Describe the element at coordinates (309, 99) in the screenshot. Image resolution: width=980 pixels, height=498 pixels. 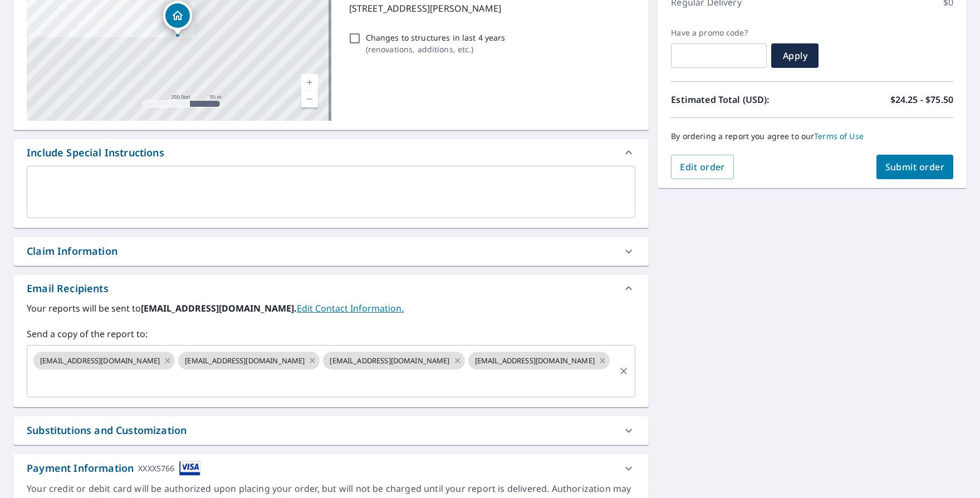
I see `a: Current Level 17, Zoom Out` at that location.